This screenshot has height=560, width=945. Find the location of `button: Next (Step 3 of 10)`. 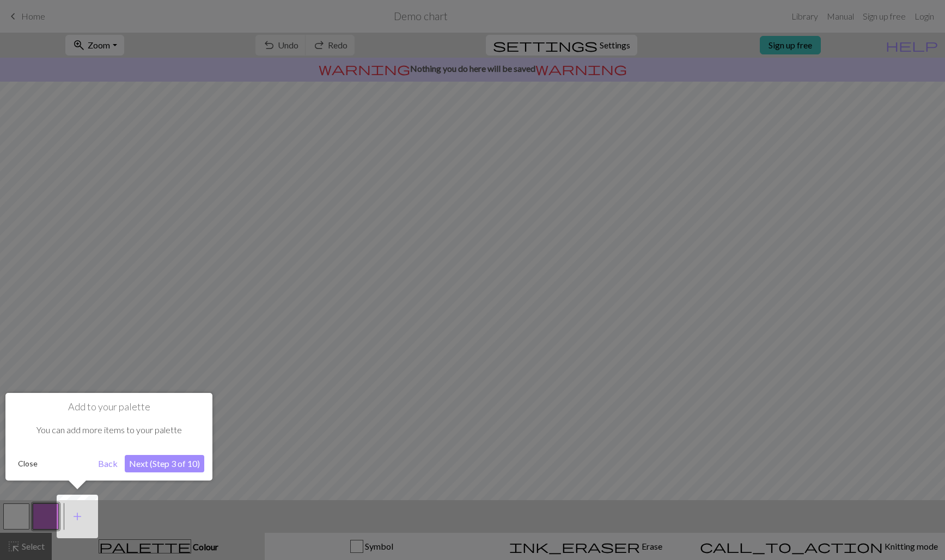

button: Next (Step 3 of 10) is located at coordinates (165, 463).